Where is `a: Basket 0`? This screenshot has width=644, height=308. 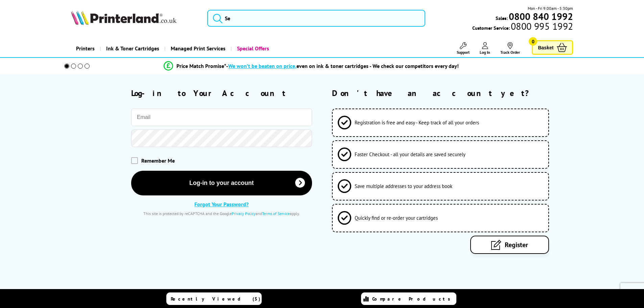
a: Basket 0 is located at coordinates (552, 48).